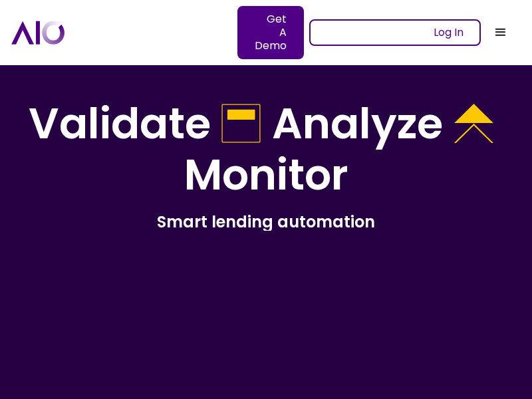 The image size is (532, 399). Describe the element at coordinates (395, 33) in the screenshot. I see `a: Log In` at that location.